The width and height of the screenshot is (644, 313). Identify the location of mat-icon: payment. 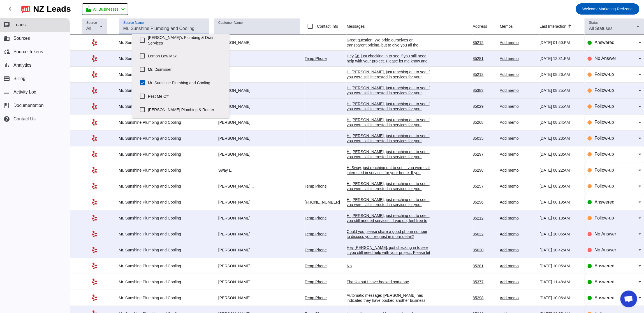
(7, 79).